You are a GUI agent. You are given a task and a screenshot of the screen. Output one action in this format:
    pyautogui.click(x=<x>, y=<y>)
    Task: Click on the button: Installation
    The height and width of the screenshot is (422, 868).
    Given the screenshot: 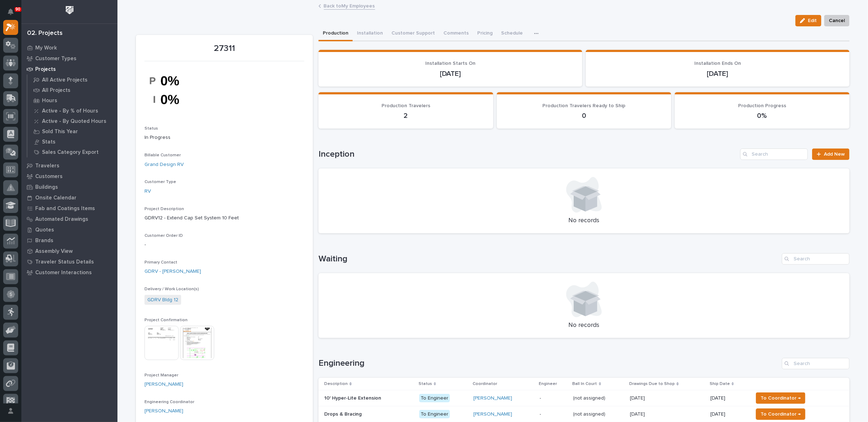 What is the action you would take?
    pyautogui.click(x=370, y=34)
    